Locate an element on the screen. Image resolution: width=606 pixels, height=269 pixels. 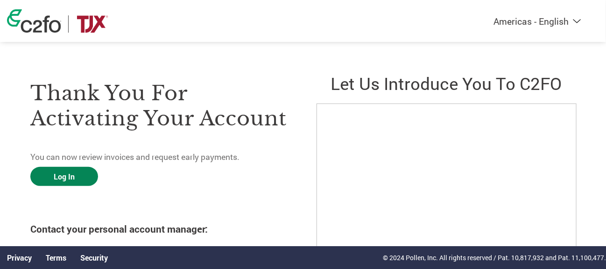
a: Security is located at coordinates (94, 258).